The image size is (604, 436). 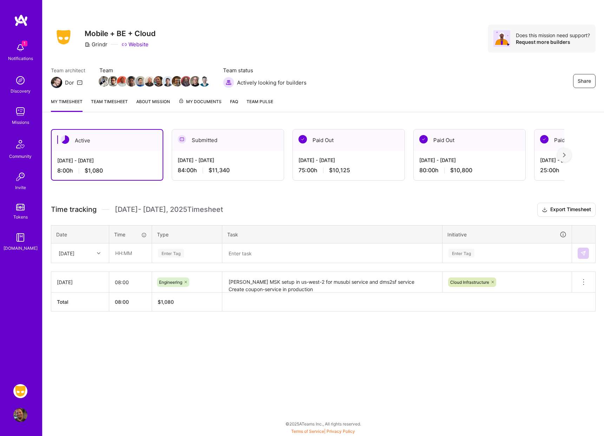 What do you see at coordinates (461, 170) in the screenshot?
I see `span: $10,800` at bounding box center [461, 170].